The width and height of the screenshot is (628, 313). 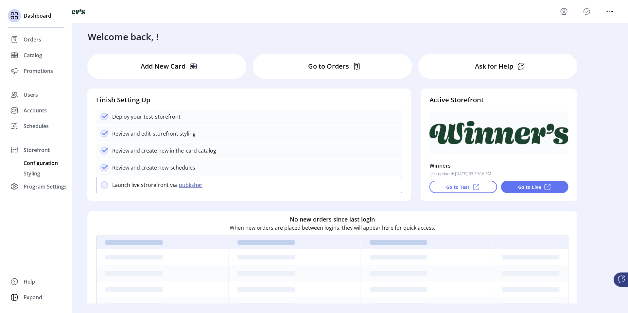 I want to click on h4: Finish Setting Up, so click(x=249, y=100).